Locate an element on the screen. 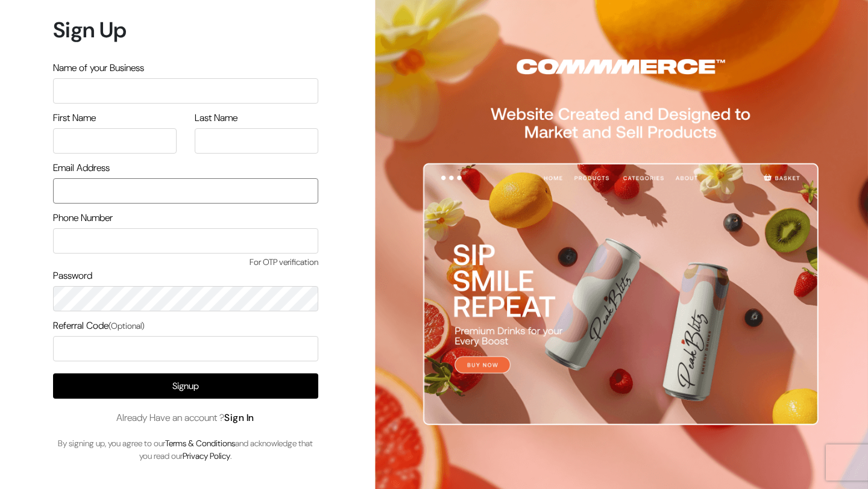  label: Last Name is located at coordinates (216, 118).